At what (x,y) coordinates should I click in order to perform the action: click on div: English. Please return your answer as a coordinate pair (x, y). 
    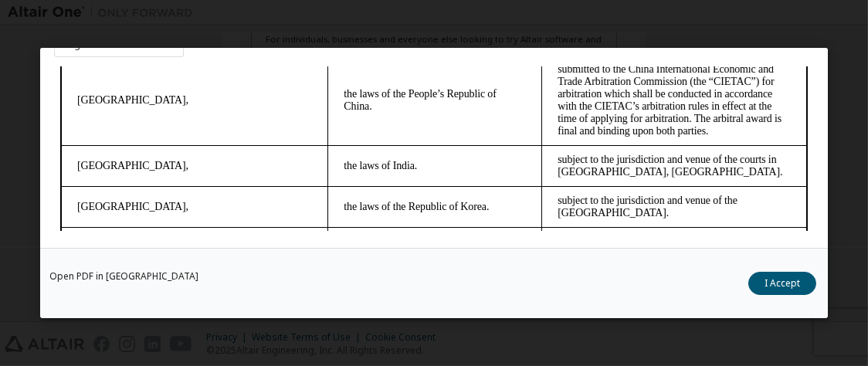
    Looking at the image, I should click on (79, 45).